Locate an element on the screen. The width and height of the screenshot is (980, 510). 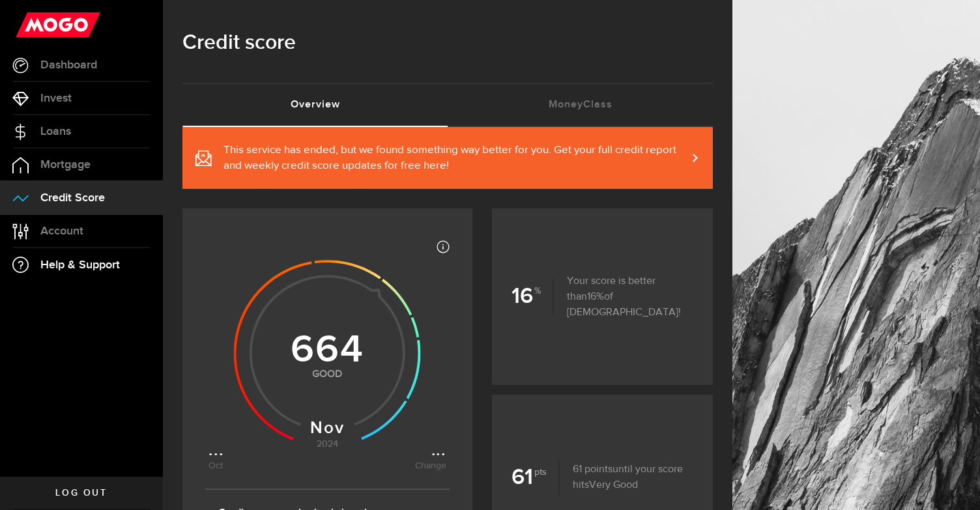
span: Help & Support is located at coordinates (80, 265).